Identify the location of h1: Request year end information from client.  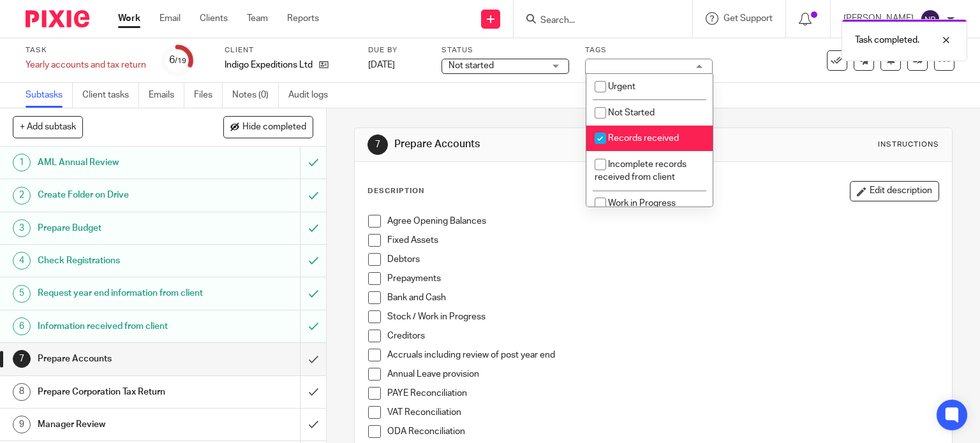
(121, 293).